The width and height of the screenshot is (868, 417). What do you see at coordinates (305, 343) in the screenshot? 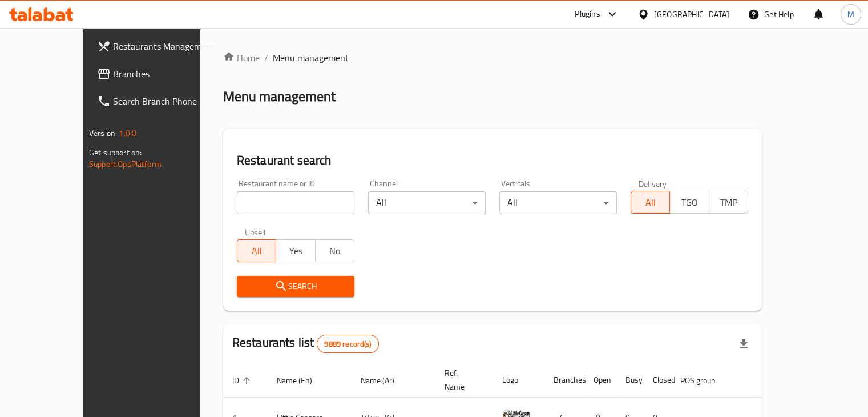
I see `h2: Restaurants list` at bounding box center [305, 343].